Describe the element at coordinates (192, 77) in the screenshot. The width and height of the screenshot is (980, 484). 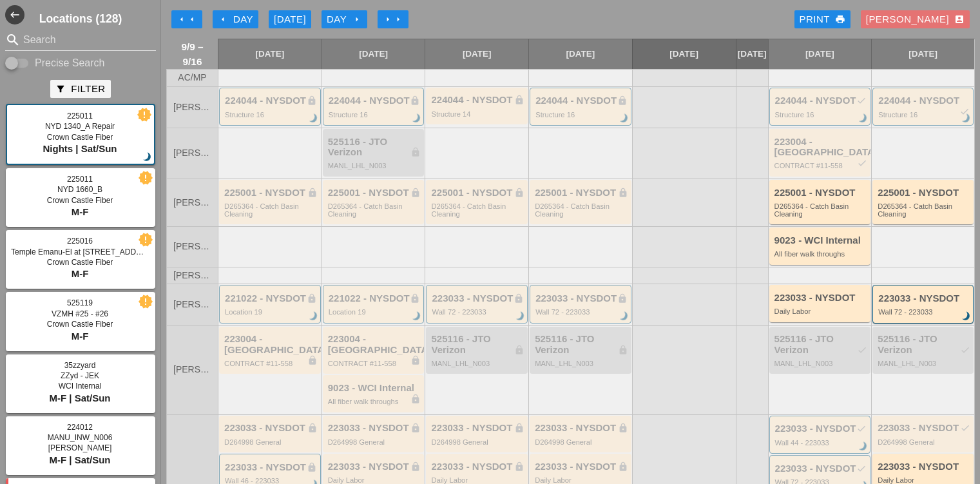
I see `span: AC/MP` at that location.